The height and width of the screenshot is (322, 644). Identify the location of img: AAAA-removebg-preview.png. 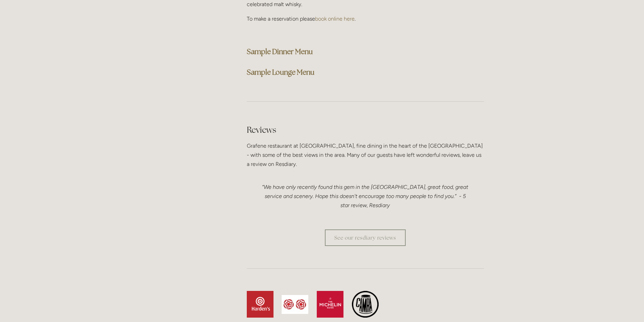
(365, 304).